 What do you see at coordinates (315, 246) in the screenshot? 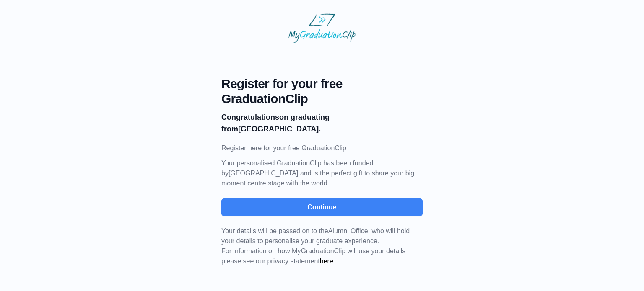
I see `span: For information on how MyGraduationClip will use your details please see our privacy statement .` at bounding box center [315, 246].